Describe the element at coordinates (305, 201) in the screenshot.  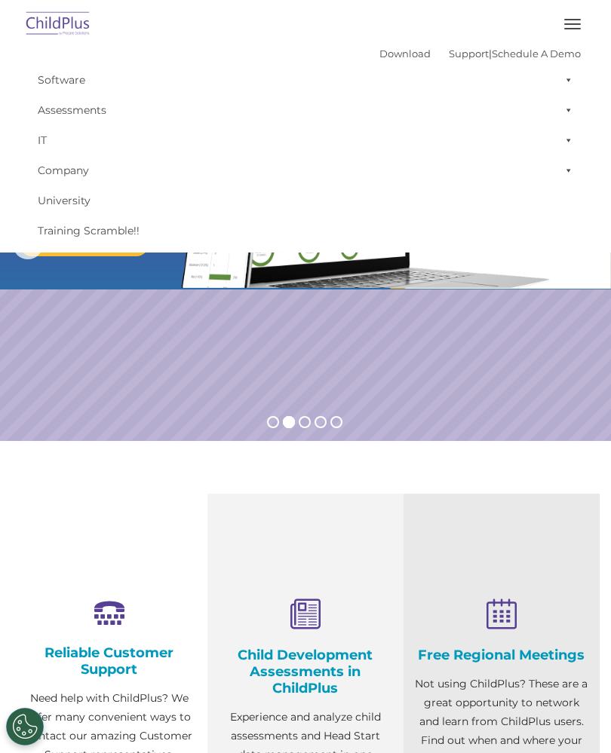
I see `a: University` at that location.